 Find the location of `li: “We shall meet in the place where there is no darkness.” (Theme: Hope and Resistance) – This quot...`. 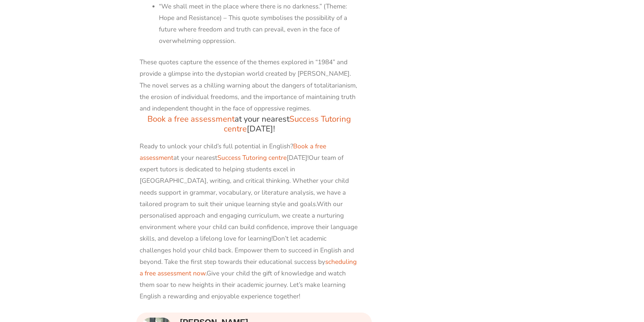

li: “We shall meet in the place where there is no darkness.” (Theme: Hope and Resistance) – This quot... is located at coordinates (259, 24).